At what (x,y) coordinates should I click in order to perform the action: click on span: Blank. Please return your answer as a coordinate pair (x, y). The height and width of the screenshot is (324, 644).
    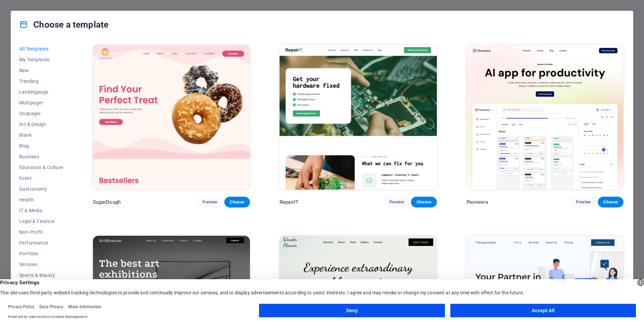
    Looking at the image, I should click on (41, 135).